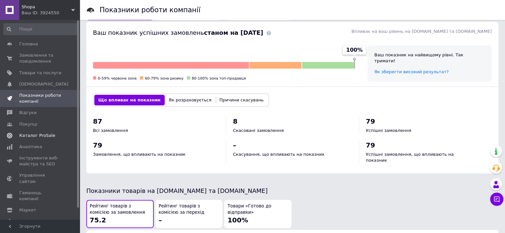 The width and height of the screenshot is (505, 233). What do you see at coordinates (258, 130) in the screenshot?
I see `span: Скасовані замовлення` at bounding box center [258, 130].